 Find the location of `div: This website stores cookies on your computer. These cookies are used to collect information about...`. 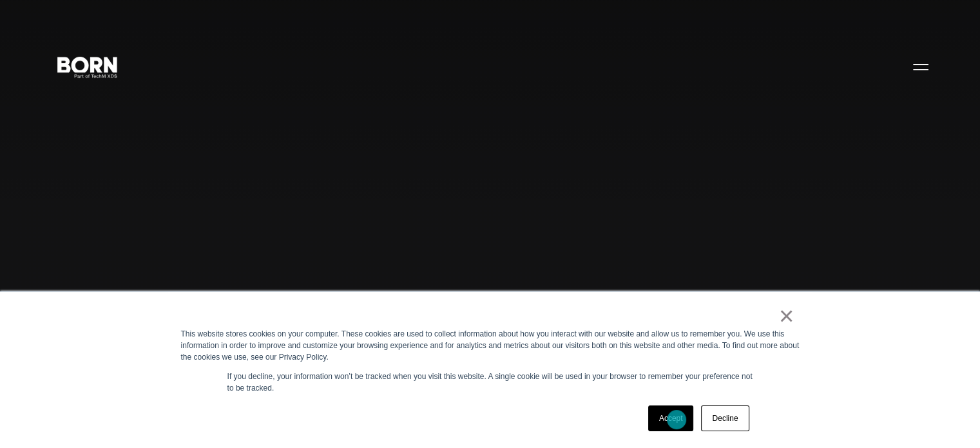

div: This website stores cookies on your computer. These cookies are used to collect information about... is located at coordinates (491, 346).